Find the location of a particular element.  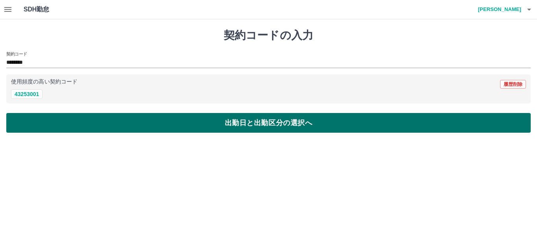

h2: 契約コード is located at coordinates (17, 54).